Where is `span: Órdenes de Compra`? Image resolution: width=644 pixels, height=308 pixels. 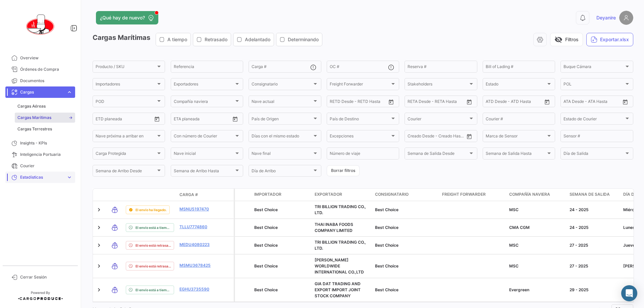
span: Órdenes de Compra is located at coordinates (46, 70).